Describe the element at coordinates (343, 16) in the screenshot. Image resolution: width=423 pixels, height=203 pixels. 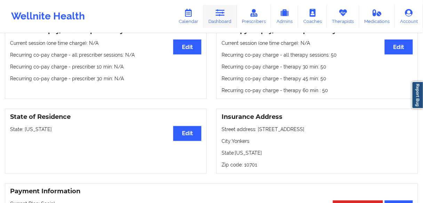
I see `a: Therapists` at that location.